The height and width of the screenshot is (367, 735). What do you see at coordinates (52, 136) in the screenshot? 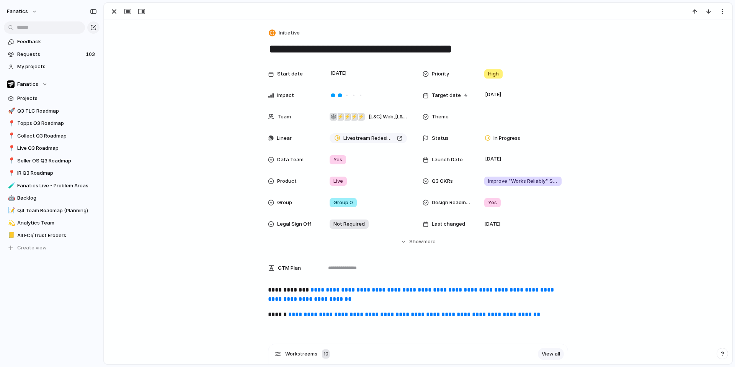
I see `a: 📍Collect Q3 Roadmap` at bounding box center [52, 136].